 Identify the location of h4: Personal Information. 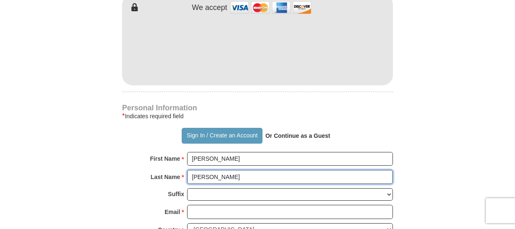
(257, 108).